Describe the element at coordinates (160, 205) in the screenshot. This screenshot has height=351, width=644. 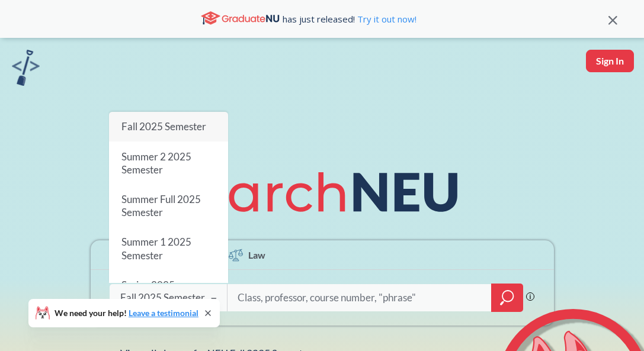
I see `span: Summer Full 2025 Semester` at that location.